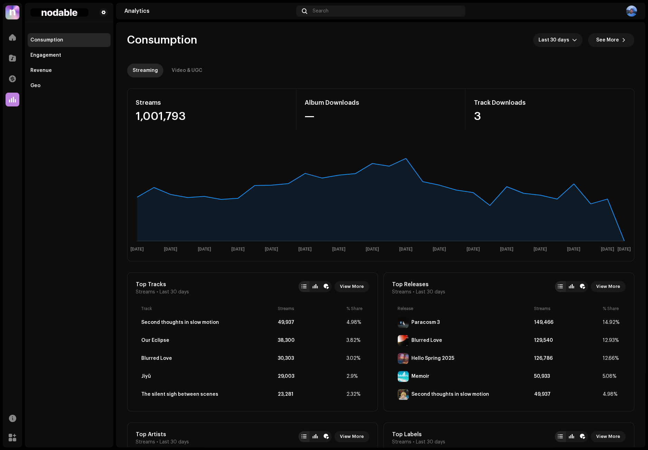 The width and height of the screenshot is (648, 450). I want to click on img: 0B8888C8-C687-46F7-BC66-4D6296C46E7D, so click(403, 358).